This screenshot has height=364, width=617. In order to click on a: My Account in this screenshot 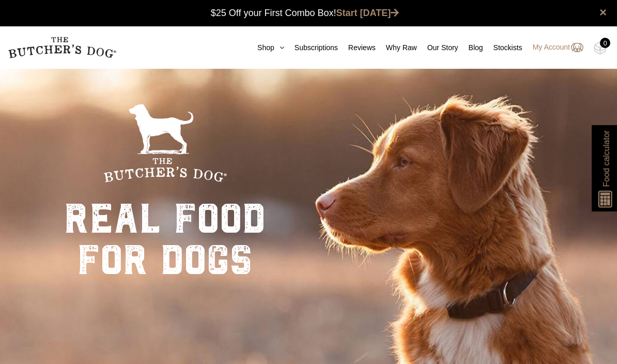, I will do `click(553, 47)`.